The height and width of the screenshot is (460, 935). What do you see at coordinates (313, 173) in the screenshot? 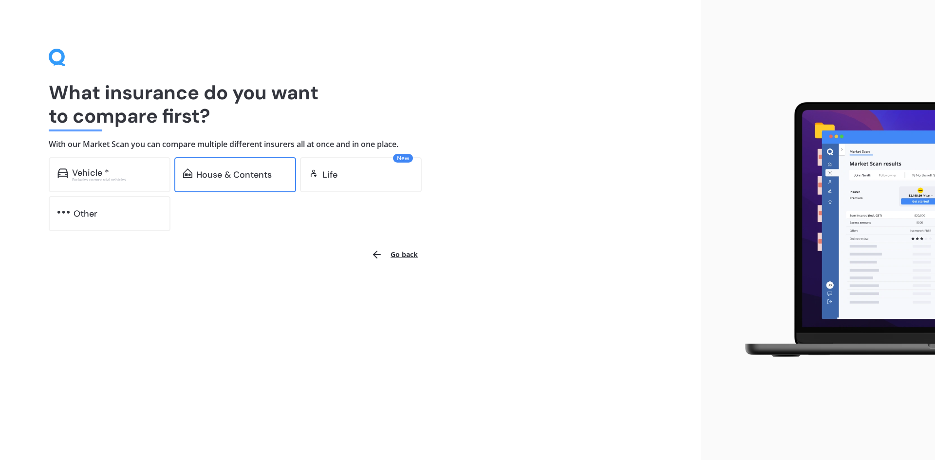
I see `img: life.f720d6a2d7cdcd3ad642.svg` at bounding box center [313, 173].